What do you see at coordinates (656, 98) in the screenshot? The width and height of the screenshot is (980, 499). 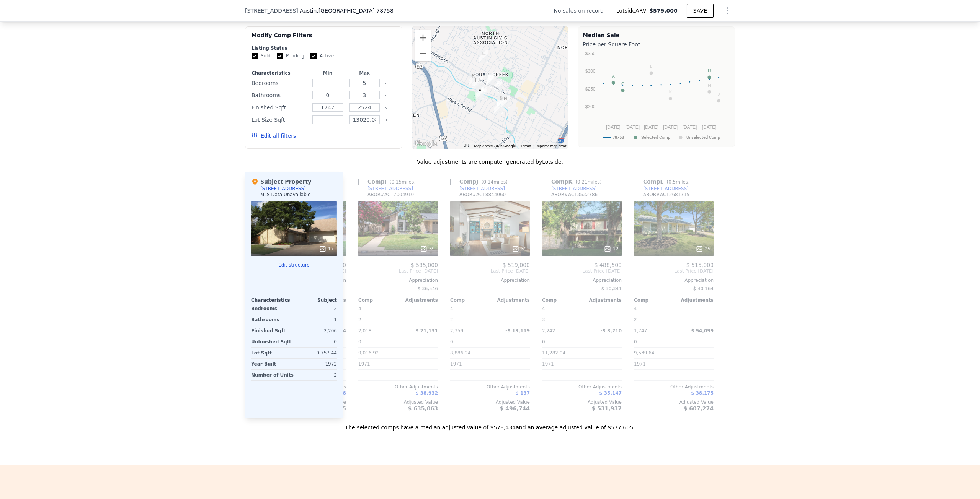 I see `svg: A chart.` at bounding box center [656, 98].